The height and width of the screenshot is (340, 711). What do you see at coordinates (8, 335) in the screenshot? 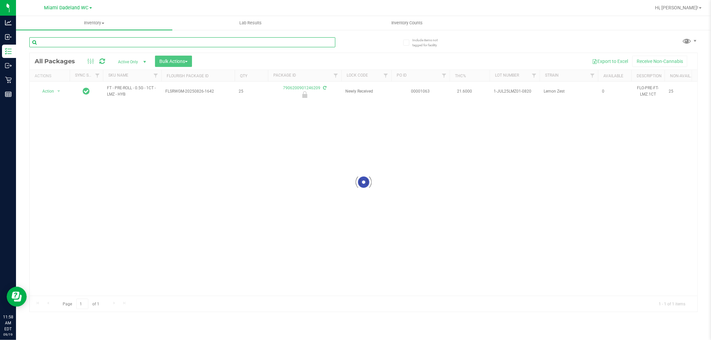
I see `p: 09/19` at bounding box center [8, 335].